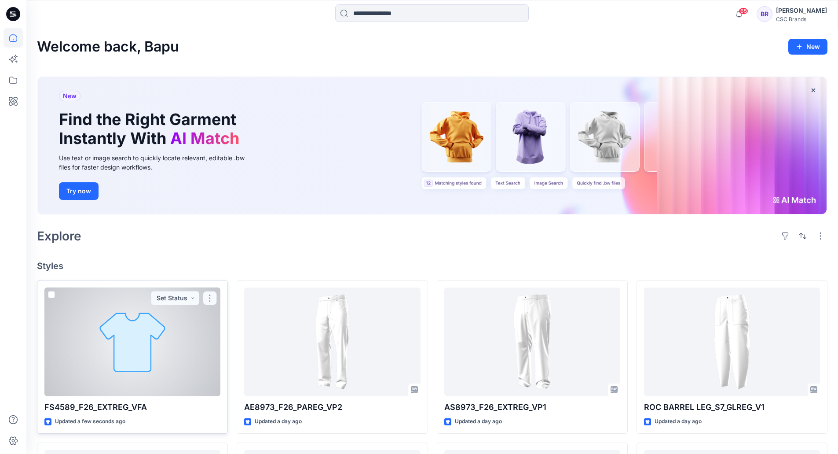  I want to click on a: Try now, so click(79, 191).